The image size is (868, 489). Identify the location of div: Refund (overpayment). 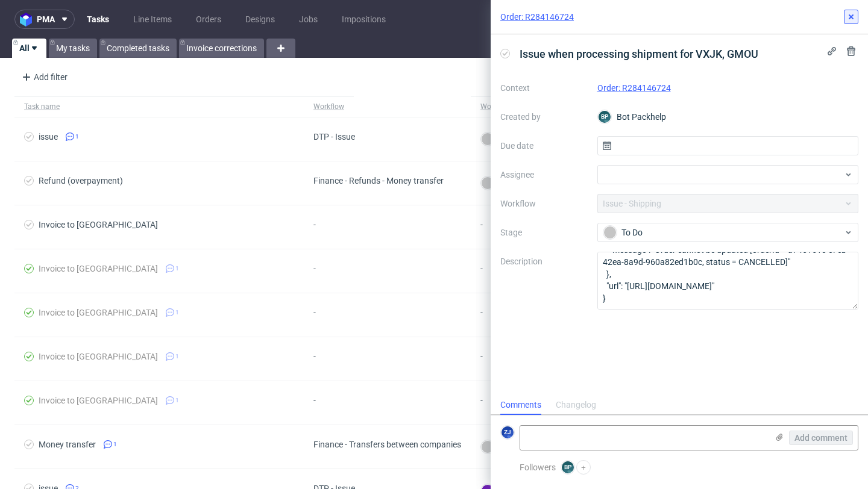
(81, 181).